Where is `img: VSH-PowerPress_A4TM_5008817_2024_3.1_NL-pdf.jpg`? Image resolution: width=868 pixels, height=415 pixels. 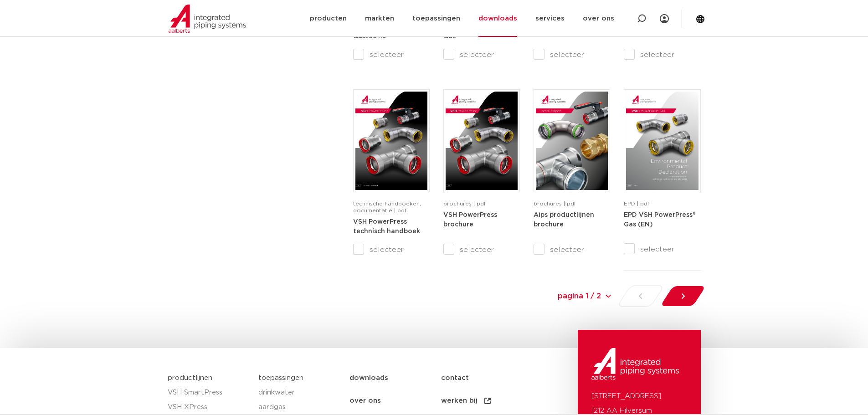
img: VSH-PowerPress_A4TM_5008817_2024_3.1_NL-pdf.jpg is located at coordinates (391, 141).